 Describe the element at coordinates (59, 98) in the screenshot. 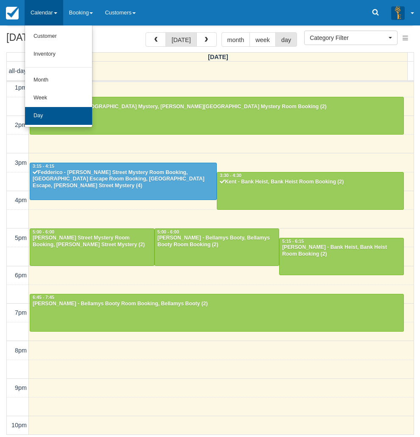

I see `a: Week` at that location.